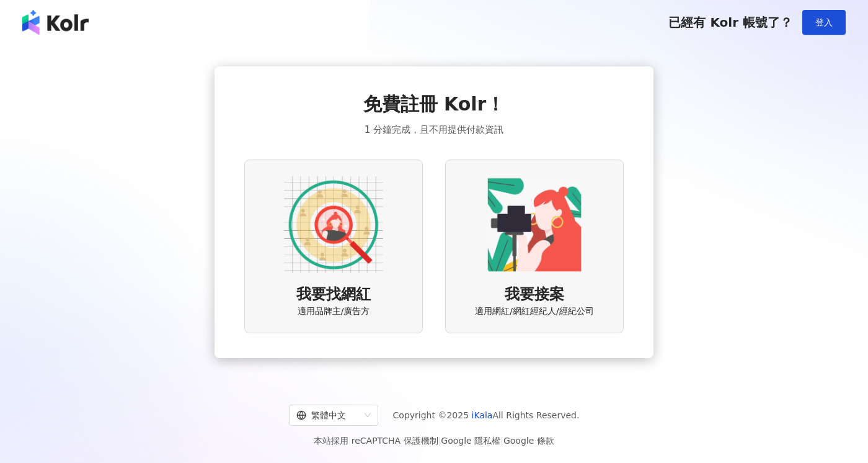  I want to click on span: 我要找網紅, so click(333, 295).